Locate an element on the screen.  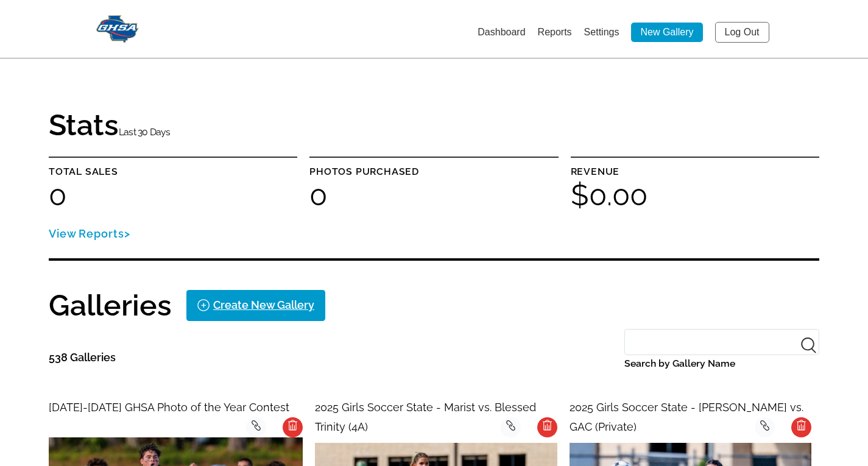
span: 2025 Girls Soccer State - Marist vs. Blessed Trinity (4A) is located at coordinates (425, 417).